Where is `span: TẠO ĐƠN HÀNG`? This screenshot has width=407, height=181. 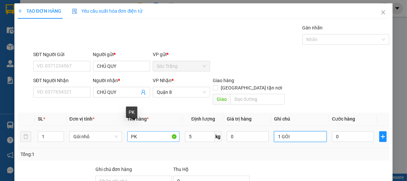 span: TẠO ĐƠN HÀNG is located at coordinates (39, 11).